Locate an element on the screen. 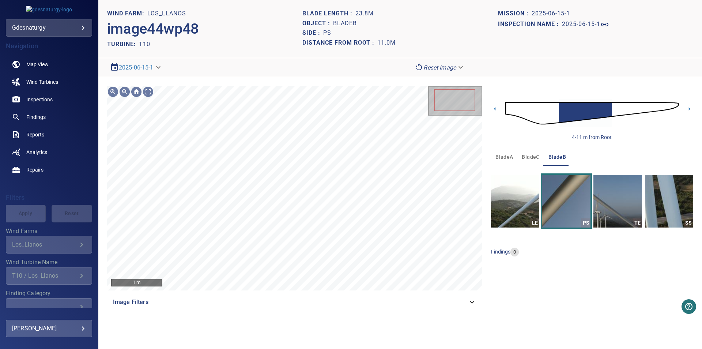 The width and height of the screenshot is (702, 349). span: findings is located at coordinates (500, 251).